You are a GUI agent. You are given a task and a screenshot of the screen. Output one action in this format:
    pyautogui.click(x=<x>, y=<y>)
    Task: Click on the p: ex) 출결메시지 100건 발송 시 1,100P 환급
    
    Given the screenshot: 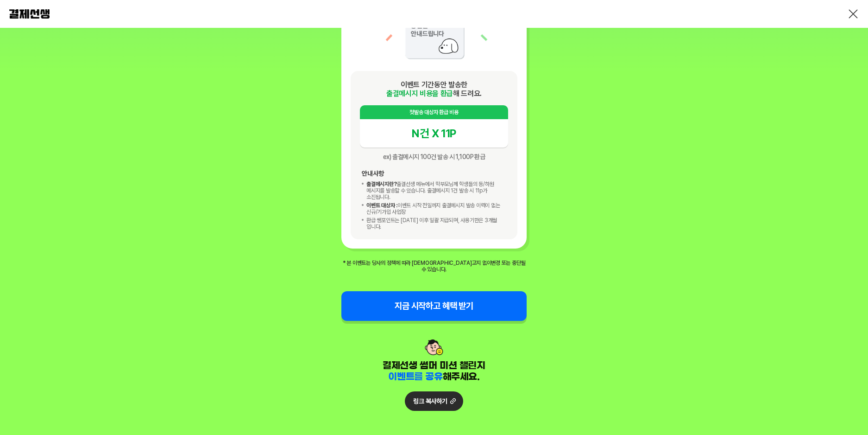 What is the action you would take?
    pyautogui.click(x=434, y=157)
    